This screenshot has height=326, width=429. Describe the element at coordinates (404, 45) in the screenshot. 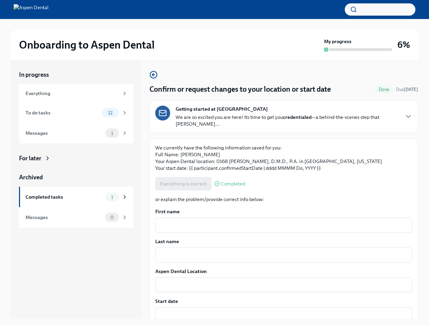

I see `h3: 6%` at that location.